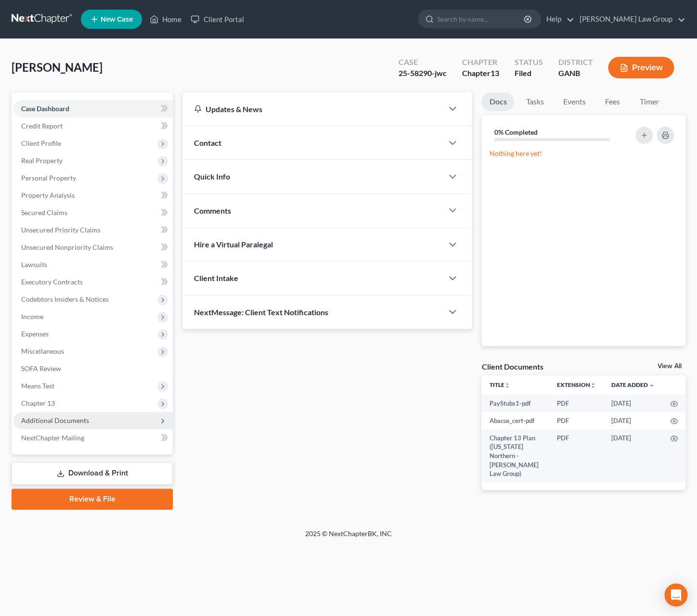 This screenshot has width=697, height=616. What do you see at coordinates (211, 176) in the screenshot?
I see `span: Quick Info` at bounding box center [211, 176].